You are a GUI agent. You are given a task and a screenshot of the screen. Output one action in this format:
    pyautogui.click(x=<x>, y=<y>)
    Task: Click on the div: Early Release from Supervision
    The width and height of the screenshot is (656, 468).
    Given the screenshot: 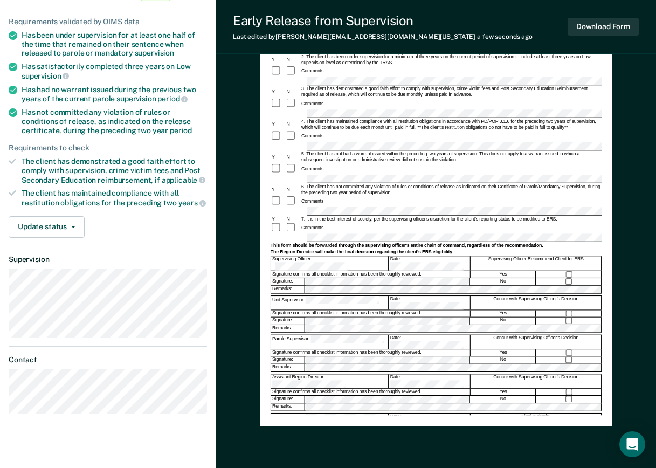 What is the action you would take?
    pyautogui.click(x=383, y=20)
    